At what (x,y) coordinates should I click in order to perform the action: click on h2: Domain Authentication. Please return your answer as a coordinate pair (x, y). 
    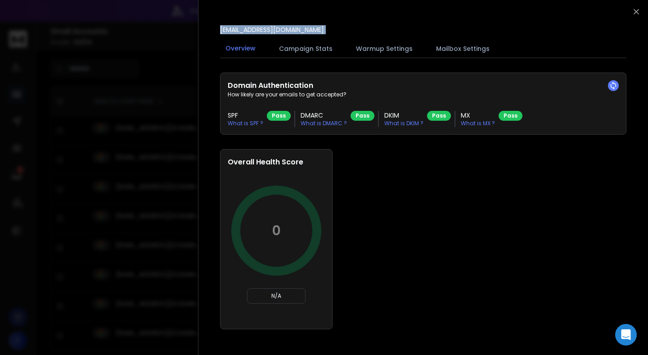
    Looking at the image, I should click on (423, 86).